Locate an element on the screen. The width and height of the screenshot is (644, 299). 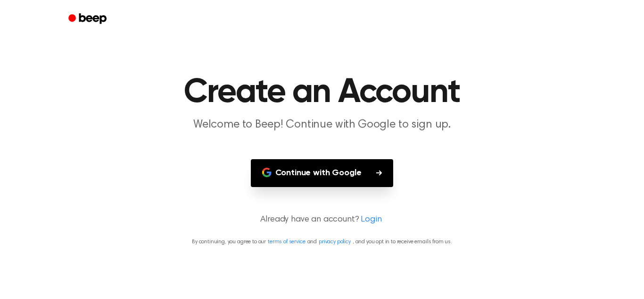
a: Beep is located at coordinates (88, 19).